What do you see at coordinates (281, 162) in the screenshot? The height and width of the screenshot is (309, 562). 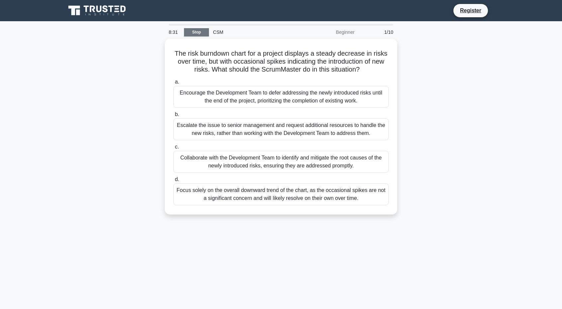 I see `div: Collaborate with the Development Team to identify and mitigate the root causes of the newly intro...` at bounding box center [281, 162].